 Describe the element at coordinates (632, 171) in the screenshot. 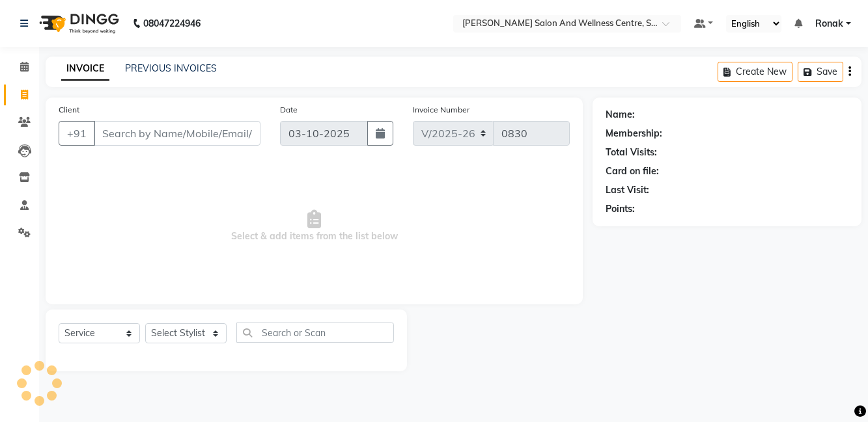

I see `div: Card on file:` at that location.